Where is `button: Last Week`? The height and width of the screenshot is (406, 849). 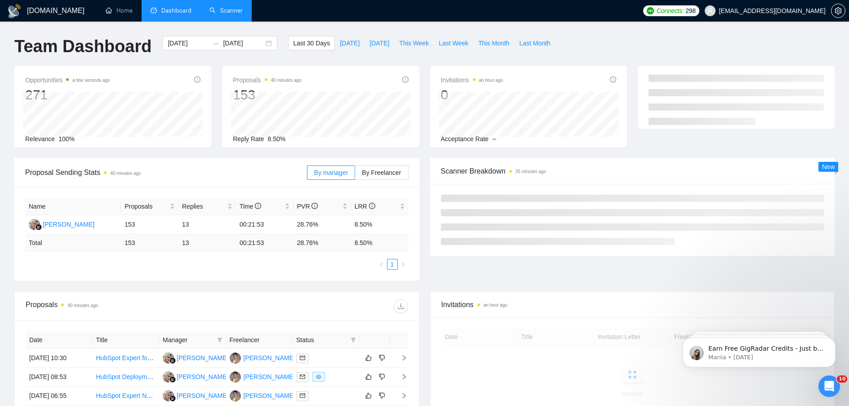
button: Last Week is located at coordinates (454, 43).